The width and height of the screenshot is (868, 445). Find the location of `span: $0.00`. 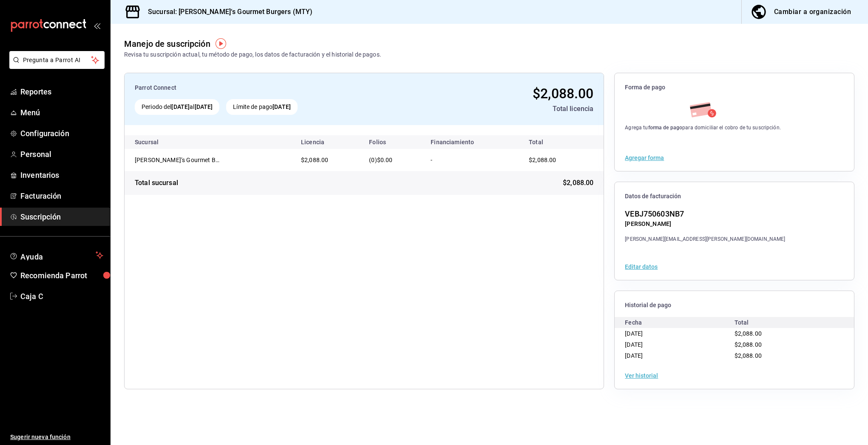

span: $0.00 is located at coordinates (384, 160).